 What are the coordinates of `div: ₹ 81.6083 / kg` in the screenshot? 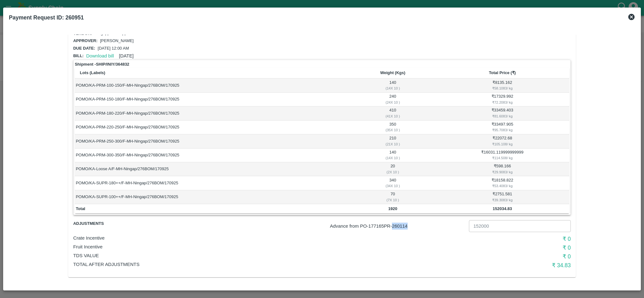 It's located at (502, 116).